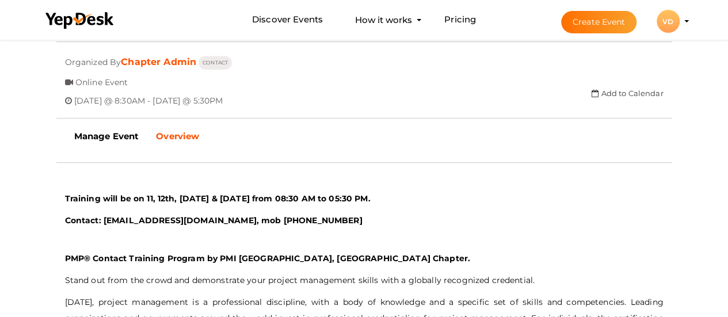 The width and height of the screenshot is (728, 317). What do you see at coordinates (626, 93) in the screenshot?
I see `a: Add to Calendar` at bounding box center [626, 93].